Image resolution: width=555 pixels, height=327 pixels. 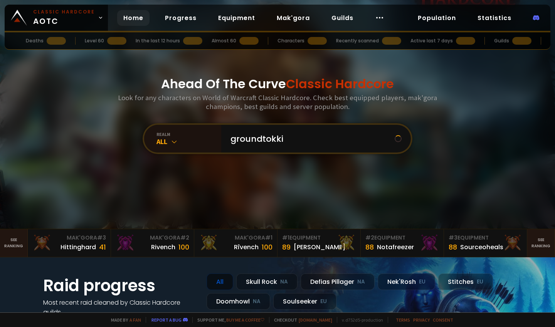 I want to click on a: Population, so click(x=437, y=18).